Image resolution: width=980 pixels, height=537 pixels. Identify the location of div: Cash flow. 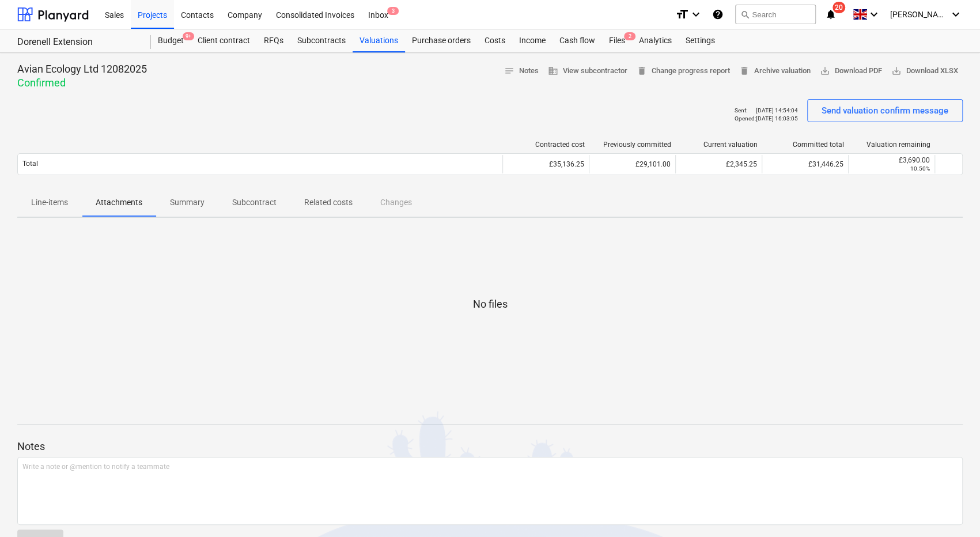
(578, 41).